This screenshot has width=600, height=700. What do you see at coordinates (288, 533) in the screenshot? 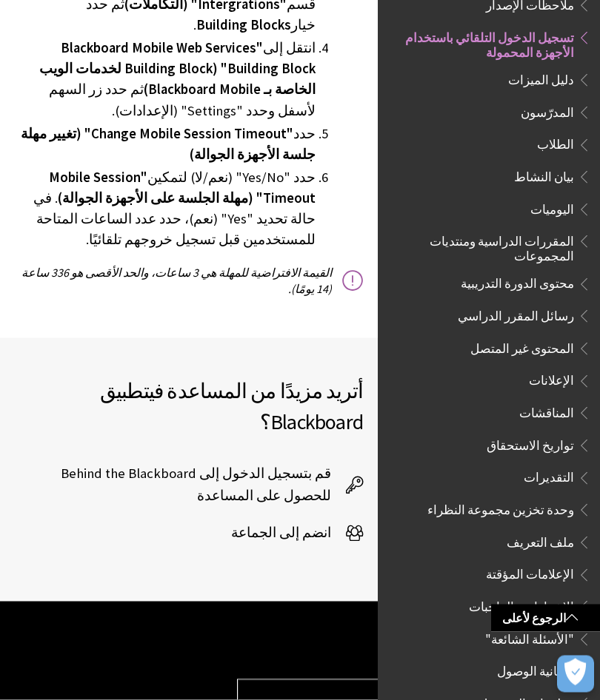
I see `span: انضم إلى الجماعة` at bounding box center [288, 533].